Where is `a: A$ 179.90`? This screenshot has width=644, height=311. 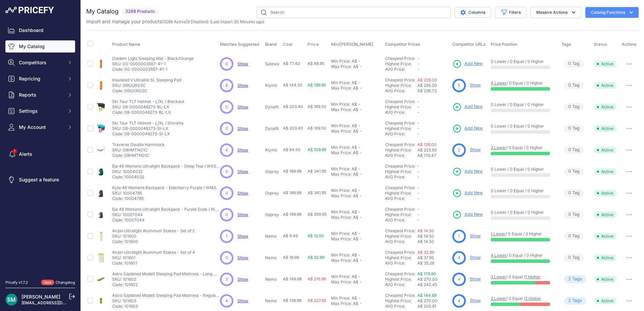 a: A$ 179.90 is located at coordinates (427, 273).